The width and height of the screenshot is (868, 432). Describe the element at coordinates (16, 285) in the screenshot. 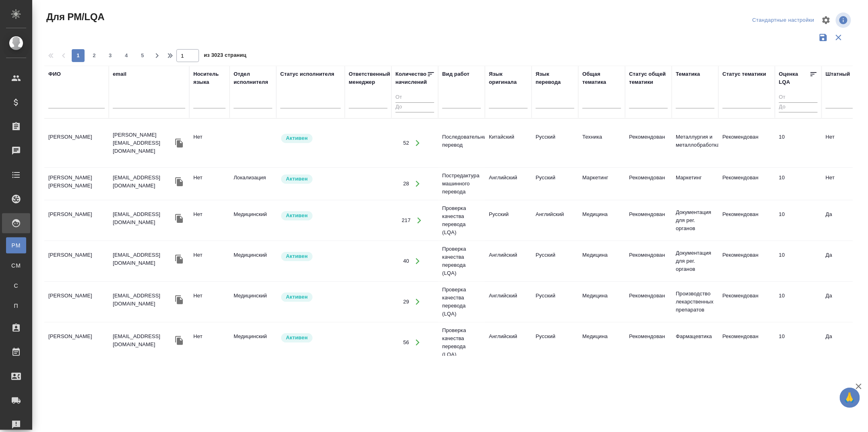

I see `span: С` at that location.